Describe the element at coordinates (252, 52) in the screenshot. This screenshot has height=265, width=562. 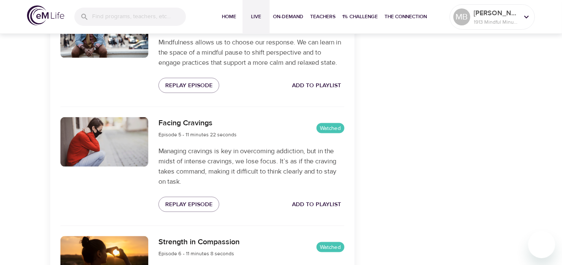
I see `p: Mindfulness allows us to choose our response. We can learn in the space of a mindful pause to shi...` at that location.